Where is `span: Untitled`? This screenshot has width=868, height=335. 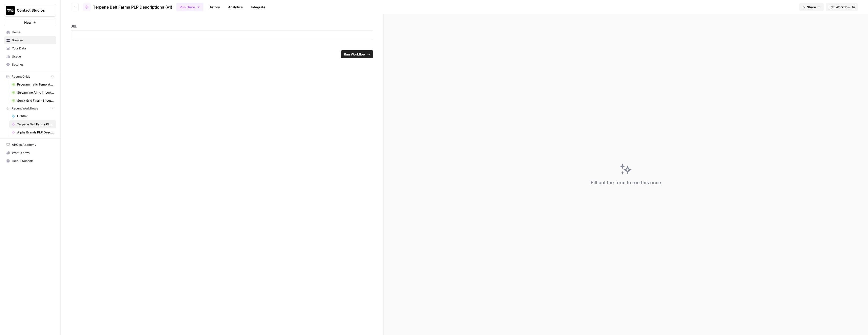 span: Untitled is located at coordinates (36, 116).